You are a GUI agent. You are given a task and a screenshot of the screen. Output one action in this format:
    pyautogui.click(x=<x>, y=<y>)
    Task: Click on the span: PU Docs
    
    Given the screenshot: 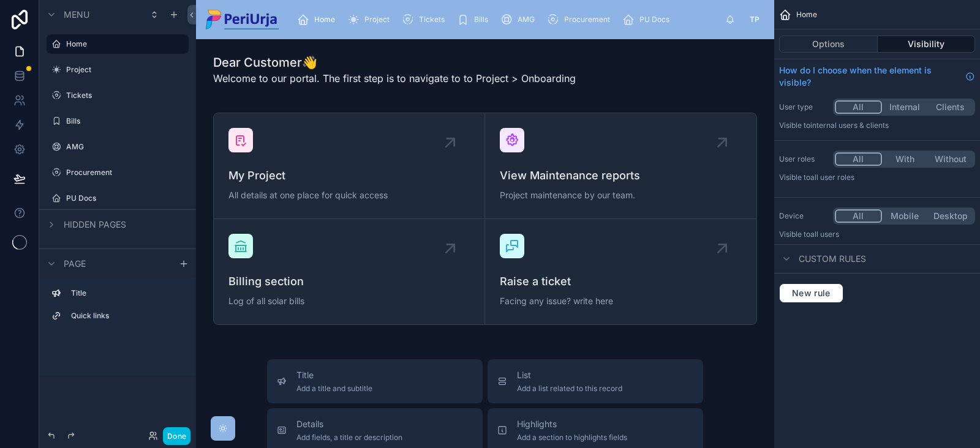 What is the action you would take?
    pyautogui.click(x=654, y=20)
    